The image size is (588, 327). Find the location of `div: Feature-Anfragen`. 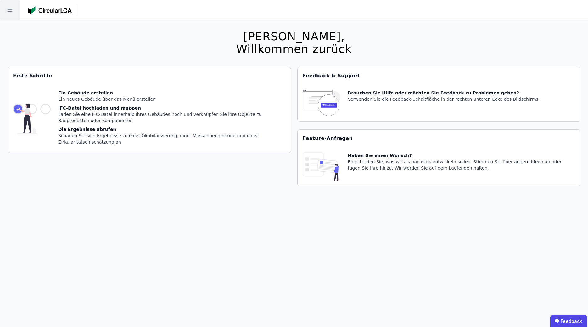

div: Feature-Anfragen is located at coordinates (439, 138).